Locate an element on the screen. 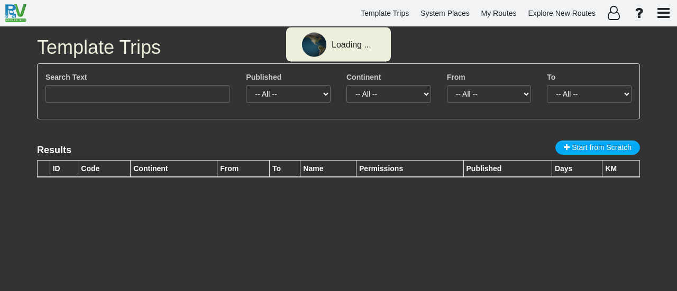 The image size is (677, 291). span: Start from Scratch is located at coordinates (601, 148).